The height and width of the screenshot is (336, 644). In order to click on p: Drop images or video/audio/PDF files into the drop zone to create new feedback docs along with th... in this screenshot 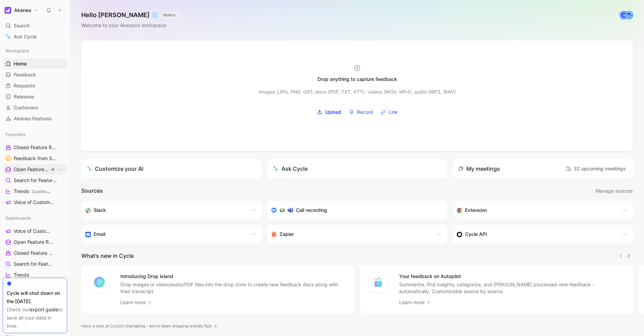, I will do `click(233, 288)`.